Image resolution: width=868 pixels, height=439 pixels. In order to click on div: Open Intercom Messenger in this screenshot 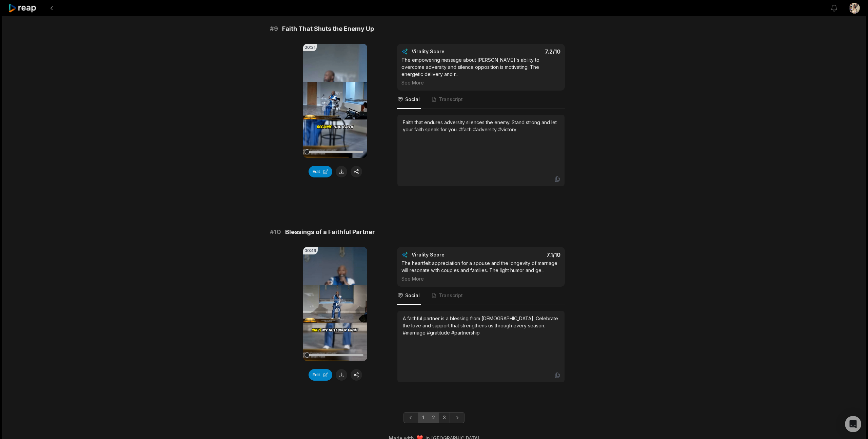, I will do `click(854, 424)`.